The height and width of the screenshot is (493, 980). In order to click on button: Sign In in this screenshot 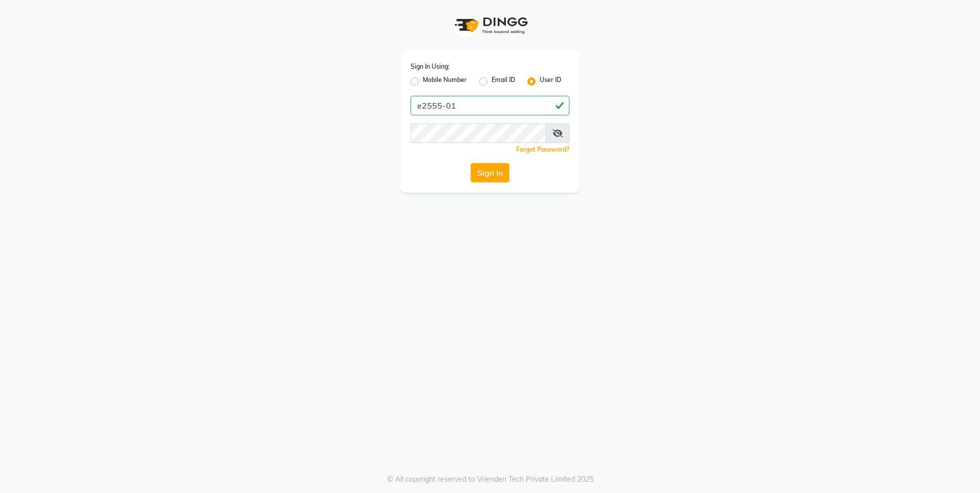, I will do `click(490, 173)`.